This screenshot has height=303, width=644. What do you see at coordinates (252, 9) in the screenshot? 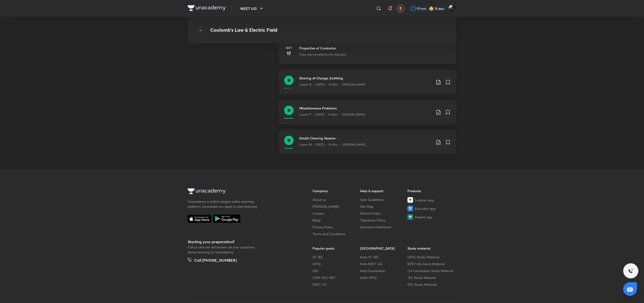
I see `button: NEET UG` at bounding box center [252, 9].